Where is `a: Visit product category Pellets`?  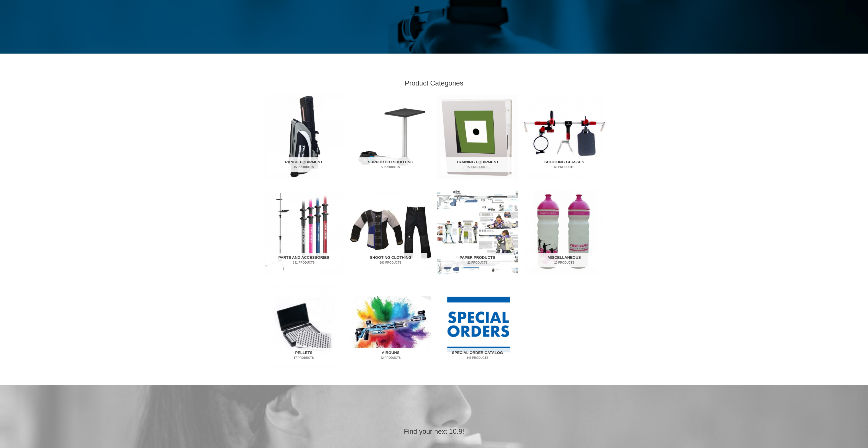
a: Visit product category Pellets is located at coordinates (304, 327).